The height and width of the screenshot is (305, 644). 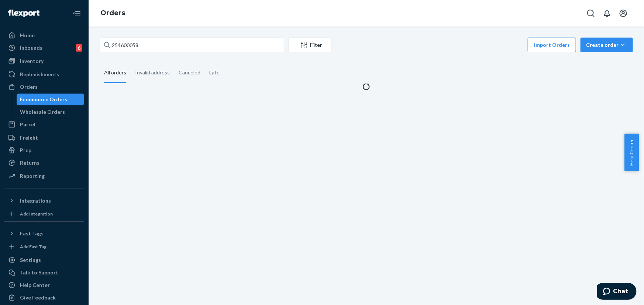 I want to click on a: Add Integration, so click(x=44, y=214).